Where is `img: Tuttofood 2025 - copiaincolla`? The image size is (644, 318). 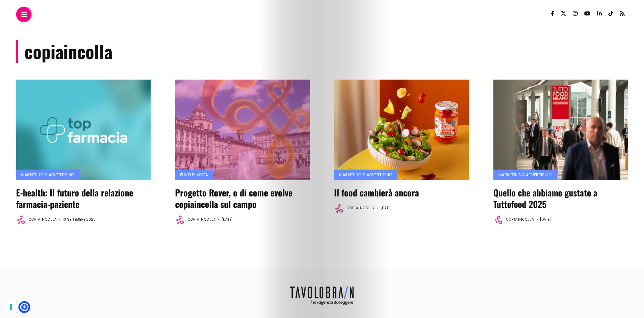 img: Tuttofood 2025 - copiaincolla is located at coordinates (560, 130).